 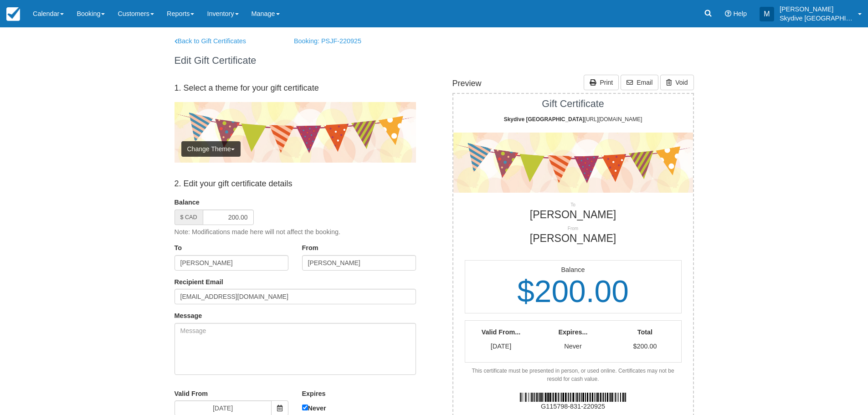 I want to click on label: Message, so click(x=188, y=316).